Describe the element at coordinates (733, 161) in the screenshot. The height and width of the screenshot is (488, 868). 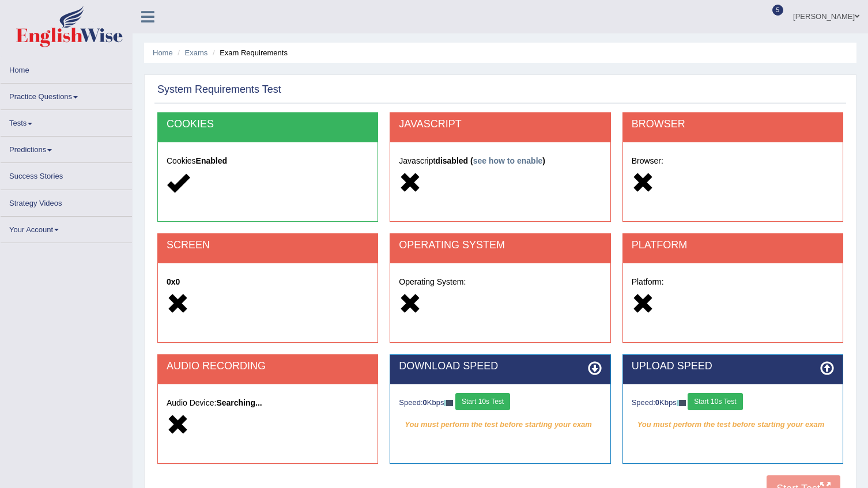
I see `h5: Browser:` at that location.